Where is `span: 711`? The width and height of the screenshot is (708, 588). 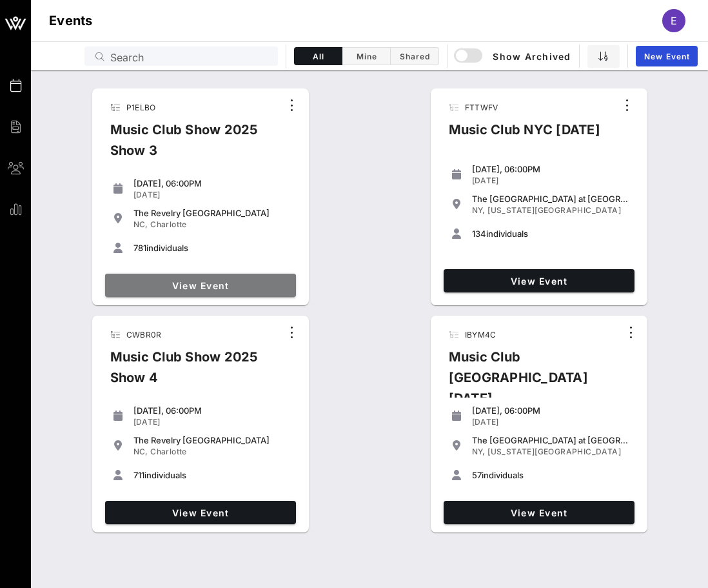 span: 711 is located at coordinates (139, 475).